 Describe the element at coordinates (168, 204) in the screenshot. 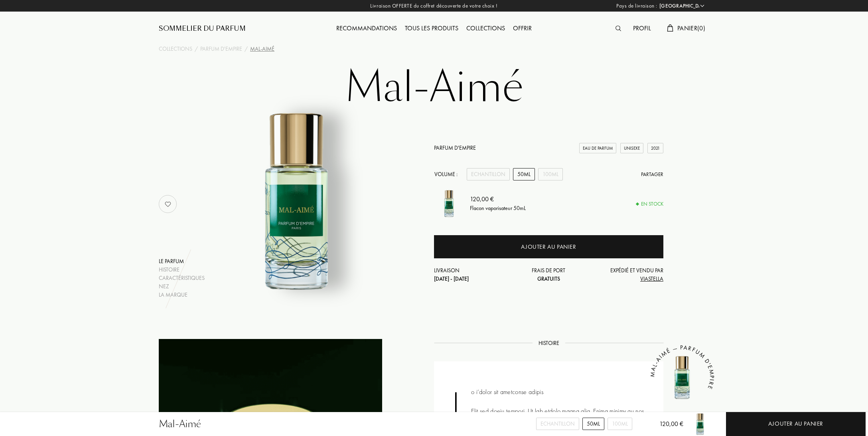

I see `img: no_like_p.png` at that location.